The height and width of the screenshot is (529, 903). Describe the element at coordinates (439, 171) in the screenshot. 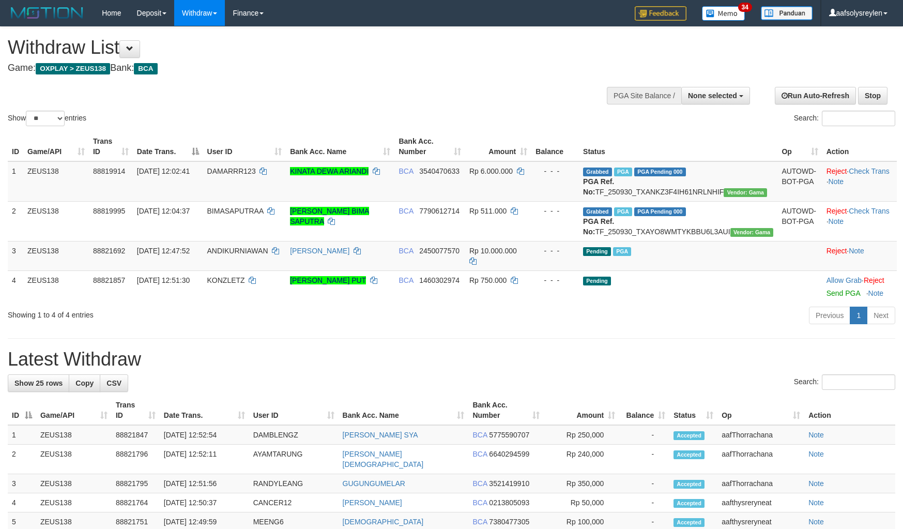

I see `span: Copy 3540470633 to clipboard` at that location.